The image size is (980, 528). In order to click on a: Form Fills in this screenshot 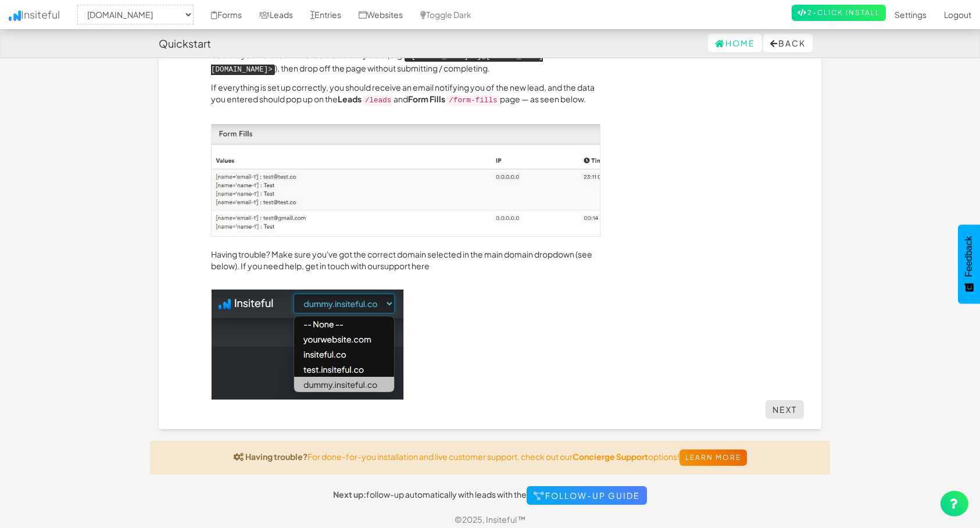, I will do `click(427, 99)`.